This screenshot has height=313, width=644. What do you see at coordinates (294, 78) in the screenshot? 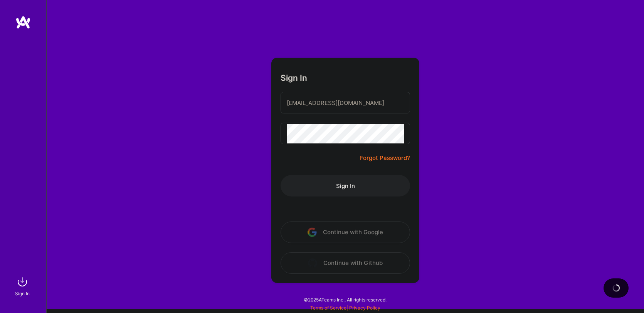
I see `h3: Sign In` at bounding box center [294, 78].